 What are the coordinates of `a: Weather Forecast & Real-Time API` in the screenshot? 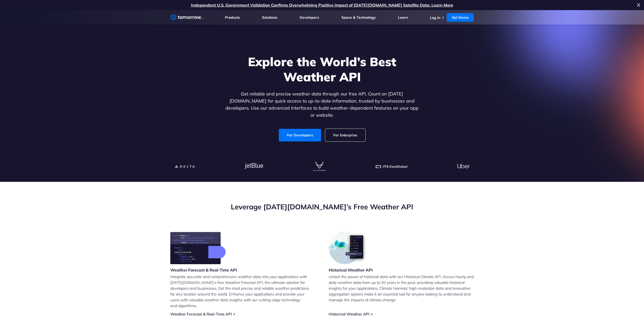 It's located at (201, 314).